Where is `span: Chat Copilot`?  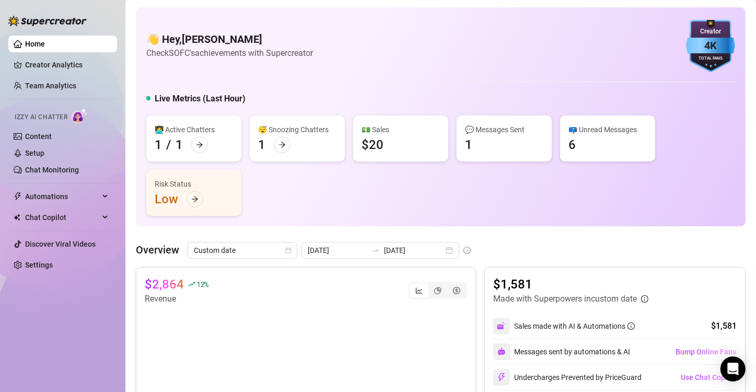 span: Chat Copilot is located at coordinates (62, 217).